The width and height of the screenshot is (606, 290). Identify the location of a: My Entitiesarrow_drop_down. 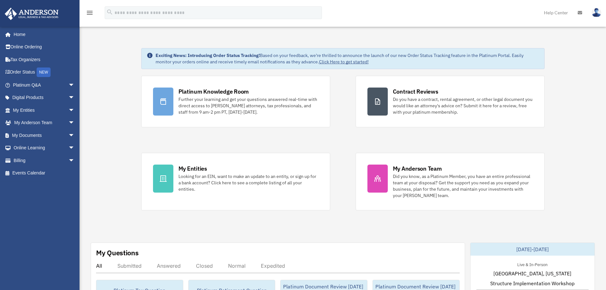
(44, 110).